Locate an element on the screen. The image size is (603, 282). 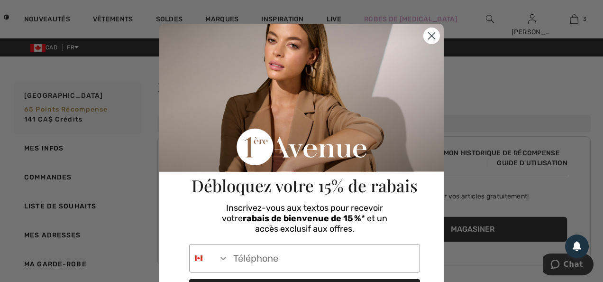
input: Téléphone is located at coordinates (324, 258).